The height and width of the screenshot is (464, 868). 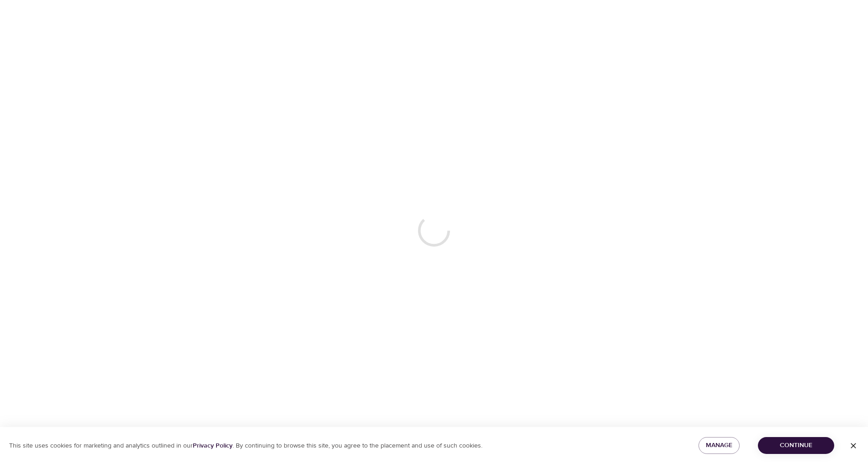 What do you see at coordinates (796, 445) in the screenshot?
I see `button: Continue` at bounding box center [796, 445].